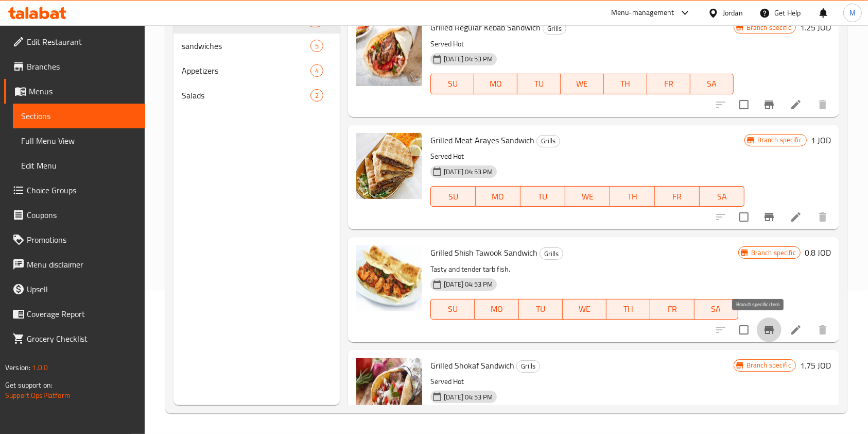 This screenshot has height=434, width=868. What do you see at coordinates (82, 264) in the screenshot?
I see `span: Menu disclaimer` at bounding box center [82, 264].